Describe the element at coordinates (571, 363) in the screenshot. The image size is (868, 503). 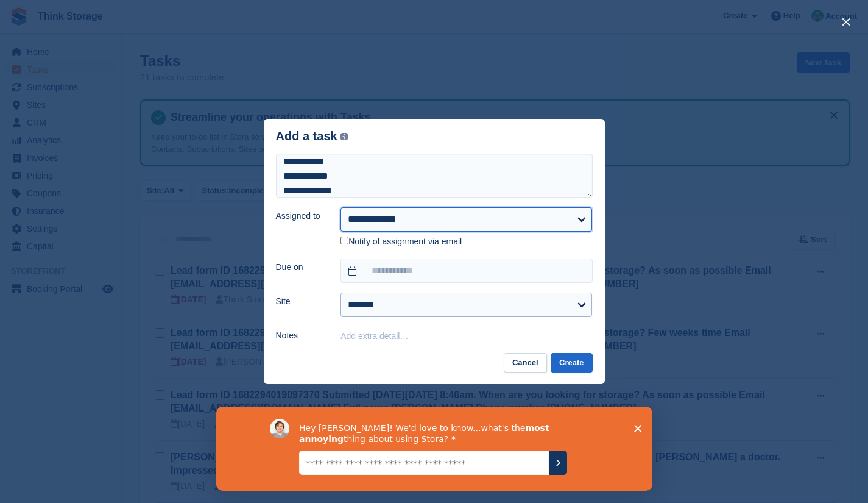
I see `button: Create` at that location.